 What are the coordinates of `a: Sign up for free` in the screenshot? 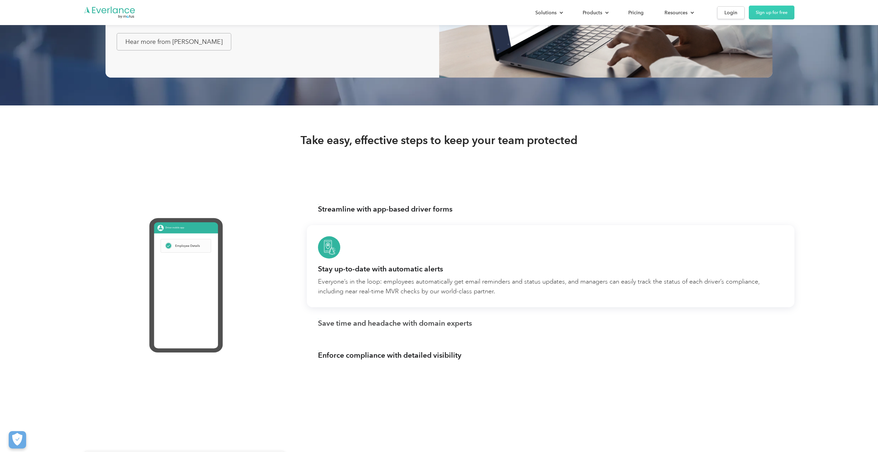 It's located at (771, 13).